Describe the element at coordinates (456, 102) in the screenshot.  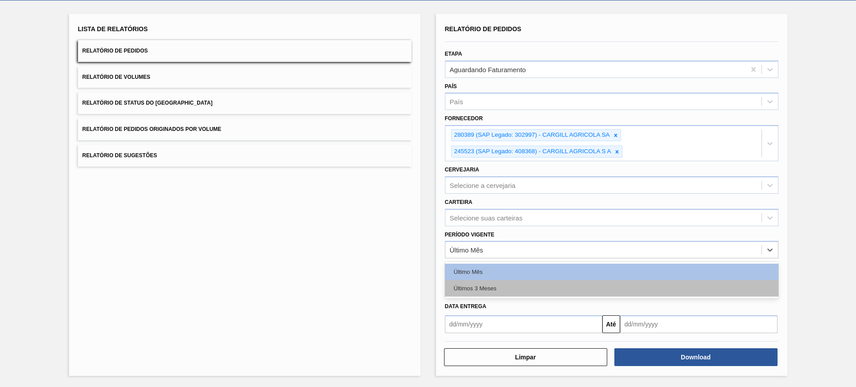
I see `div: País` at that location.